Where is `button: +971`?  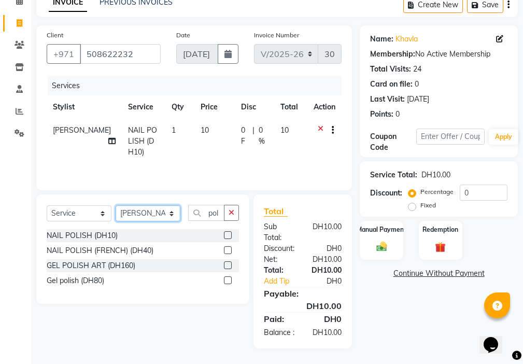 button: +971 is located at coordinates (64, 54).